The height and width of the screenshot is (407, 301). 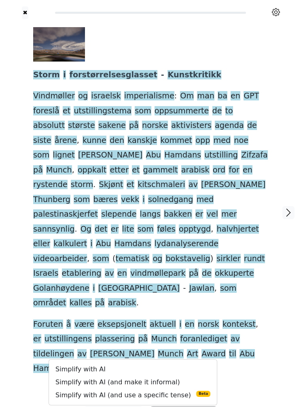 I want to click on span: Beta, so click(x=203, y=393).